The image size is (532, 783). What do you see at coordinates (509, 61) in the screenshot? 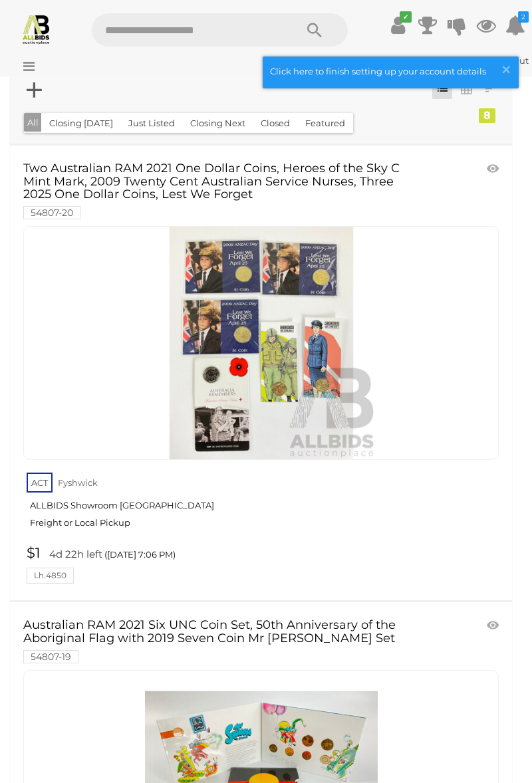
I see `a: Sign Out` at bounding box center [509, 61].